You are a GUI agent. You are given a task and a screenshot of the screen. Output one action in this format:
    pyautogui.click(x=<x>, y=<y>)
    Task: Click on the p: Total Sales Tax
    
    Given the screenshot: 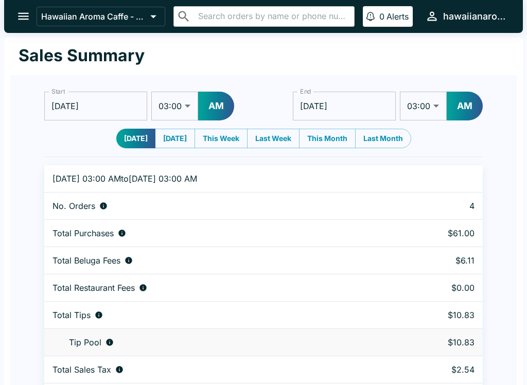 What is the action you would take?
    pyautogui.click(x=82, y=370)
    